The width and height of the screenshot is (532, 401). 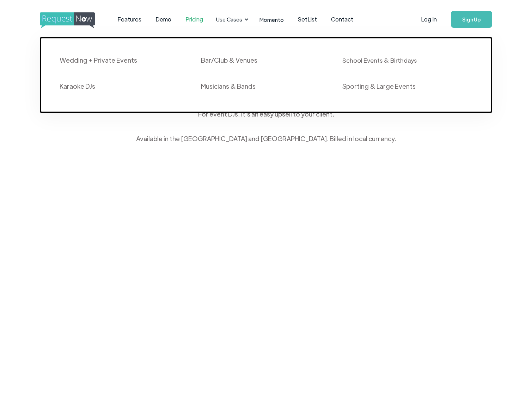 What do you see at coordinates (342, 19) in the screenshot?
I see `a: Contact` at bounding box center [342, 19].